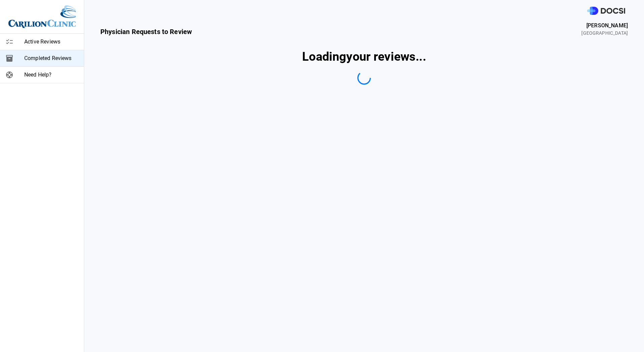 The image size is (644, 352). Describe the element at coordinates (42, 16) in the screenshot. I see `img: Site Logo` at that location.